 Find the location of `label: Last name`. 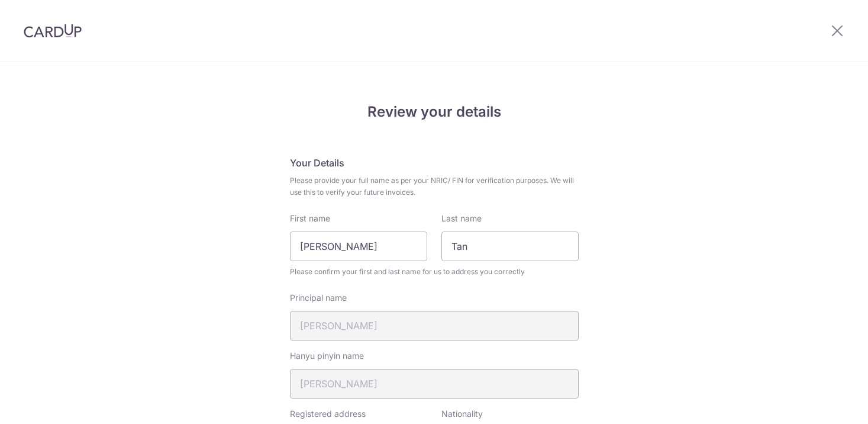

label: Last name is located at coordinates (462, 218).